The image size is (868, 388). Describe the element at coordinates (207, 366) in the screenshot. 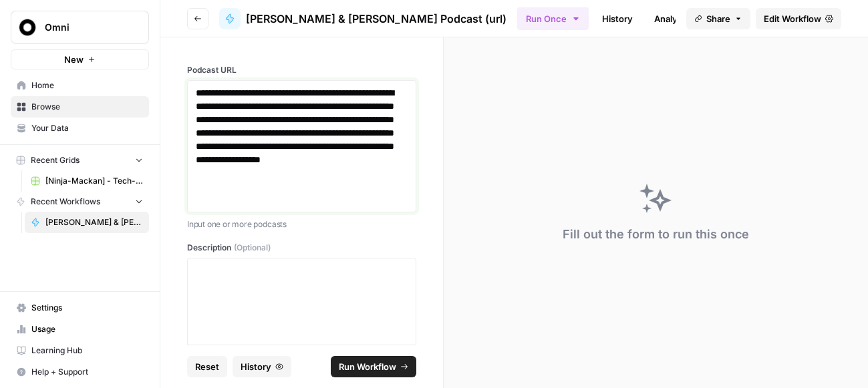

I see `span: Reset` at that location.